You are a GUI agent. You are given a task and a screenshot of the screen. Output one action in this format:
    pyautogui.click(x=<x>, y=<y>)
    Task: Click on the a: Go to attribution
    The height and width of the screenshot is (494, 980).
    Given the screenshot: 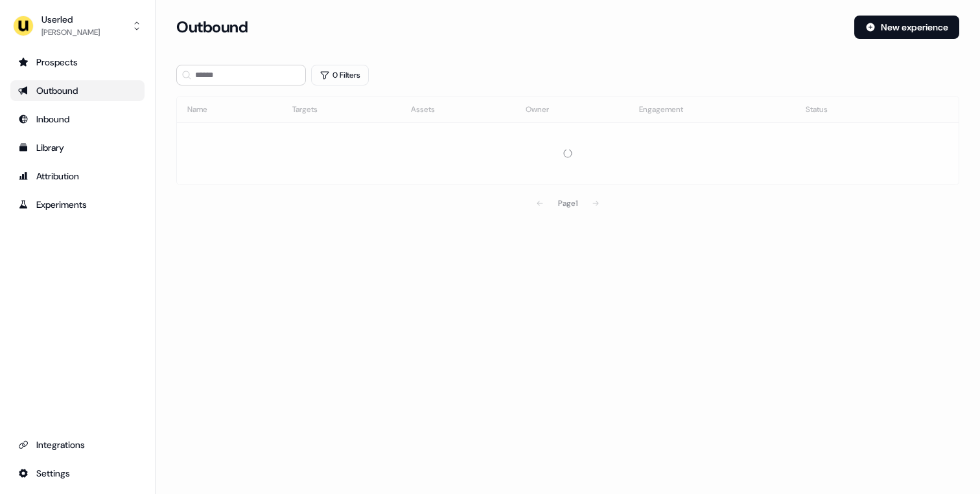 What is the action you would take?
    pyautogui.click(x=77, y=176)
    